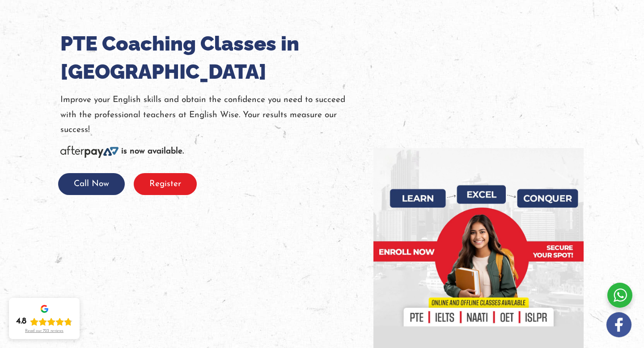 The width and height of the screenshot is (644, 348). Describe the element at coordinates (44, 322) in the screenshot. I see `div: Rating: 4.8 out of 5` at that location.